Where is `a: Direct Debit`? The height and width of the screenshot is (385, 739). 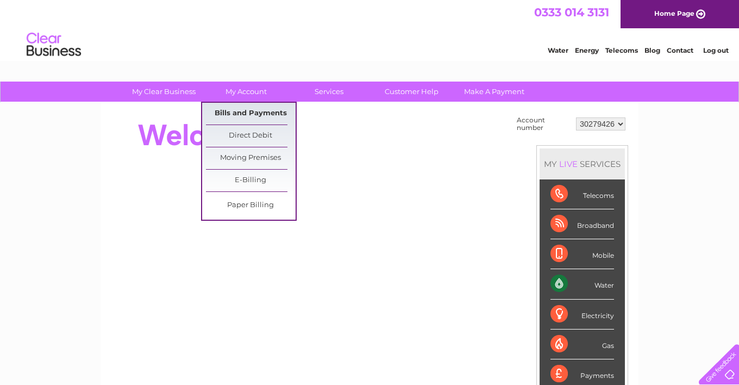 a: Direct Debit is located at coordinates (251, 136).